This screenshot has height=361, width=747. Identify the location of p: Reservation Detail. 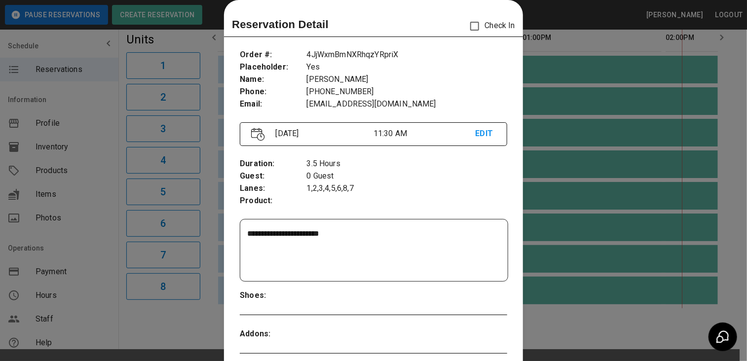
(280, 24).